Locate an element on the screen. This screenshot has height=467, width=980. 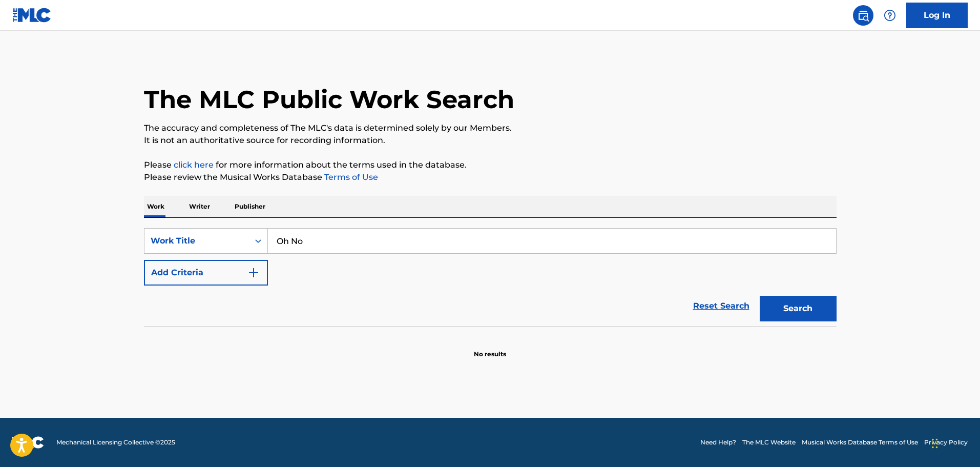
a: click here is located at coordinates (194, 165).